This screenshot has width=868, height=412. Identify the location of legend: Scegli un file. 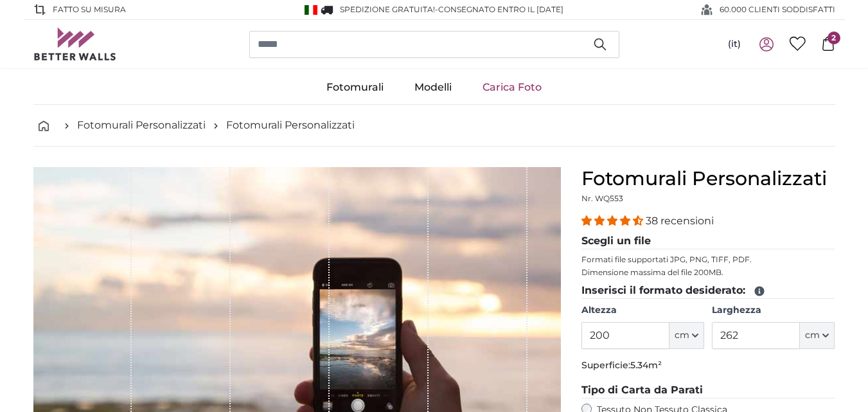
(708, 241).